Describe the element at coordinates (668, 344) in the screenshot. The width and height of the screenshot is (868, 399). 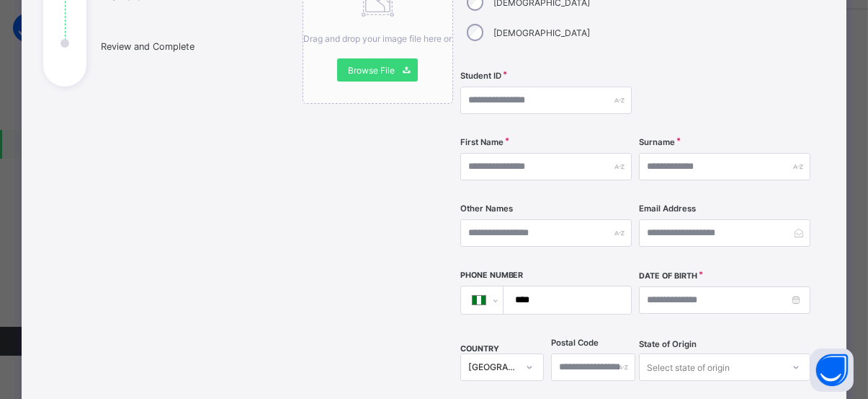
I see `span: State of Origin` at that location.